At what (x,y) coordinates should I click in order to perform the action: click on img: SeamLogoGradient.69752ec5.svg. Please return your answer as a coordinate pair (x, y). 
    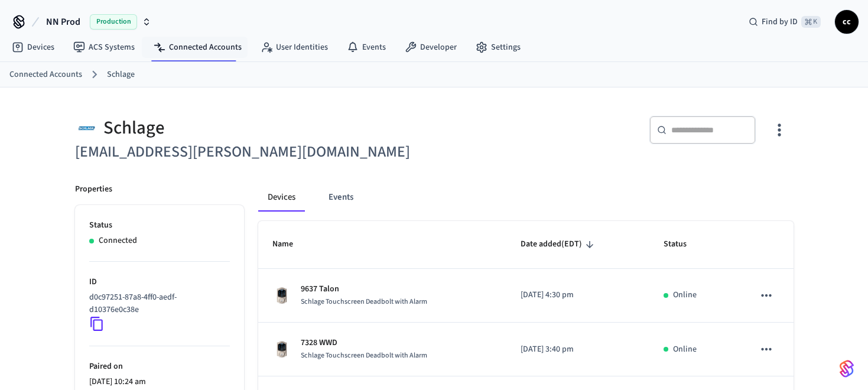
    Looking at the image, I should click on (847, 369).